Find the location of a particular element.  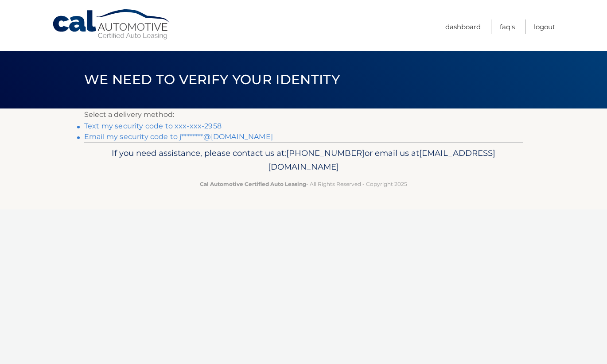

a: FAQ's is located at coordinates (507, 26).